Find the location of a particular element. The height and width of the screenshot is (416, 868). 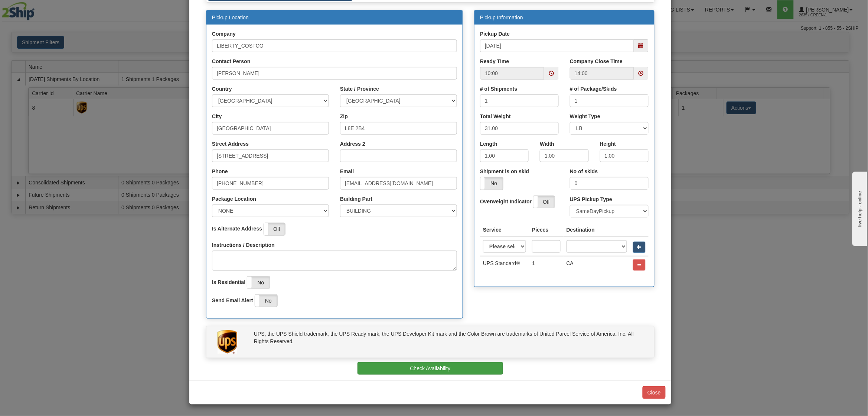

th: Pieces is located at coordinates (546, 229).